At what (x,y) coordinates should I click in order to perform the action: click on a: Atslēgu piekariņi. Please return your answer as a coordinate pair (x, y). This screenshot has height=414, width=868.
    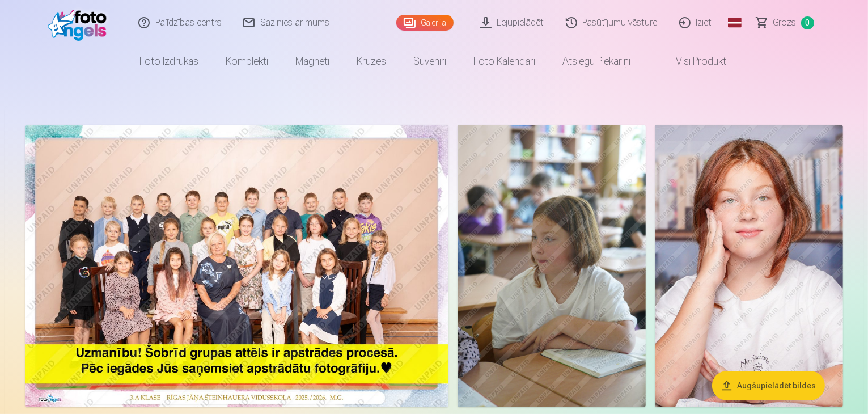
    Looking at the image, I should click on (597, 61).